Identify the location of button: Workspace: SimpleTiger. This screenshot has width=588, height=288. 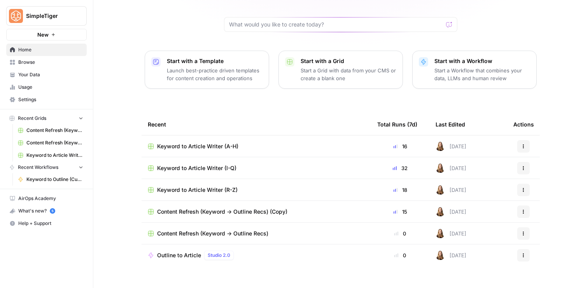
(46, 16).